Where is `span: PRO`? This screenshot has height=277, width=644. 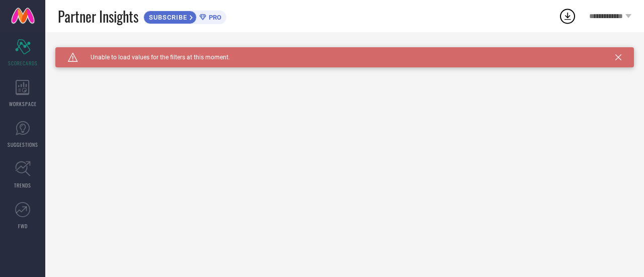
span: PRO is located at coordinates (214, 17).